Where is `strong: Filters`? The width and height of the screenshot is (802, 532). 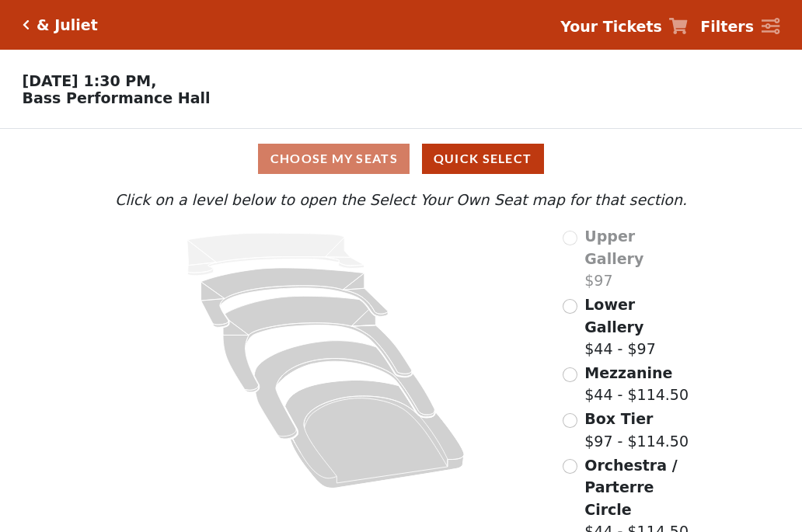 strong: Filters is located at coordinates (727, 26).